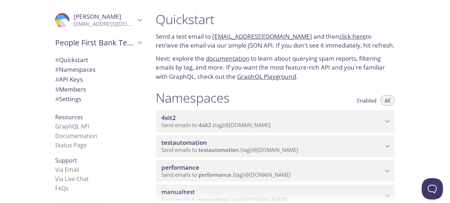 Image resolution: width=450 pixels, height=203 pixels. Describe the element at coordinates (388, 100) in the screenshot. I see `button: All` at that location.